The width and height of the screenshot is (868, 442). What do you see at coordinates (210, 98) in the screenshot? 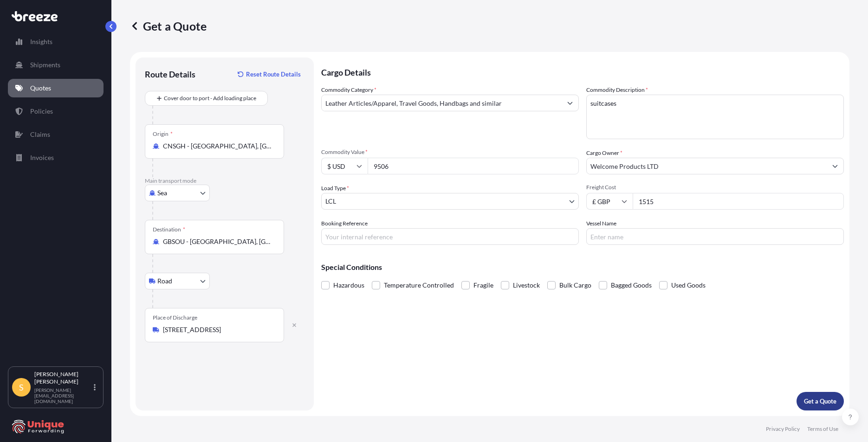
I see `span: Cover door to port - Add loading place` at bounding box center [210, 98].